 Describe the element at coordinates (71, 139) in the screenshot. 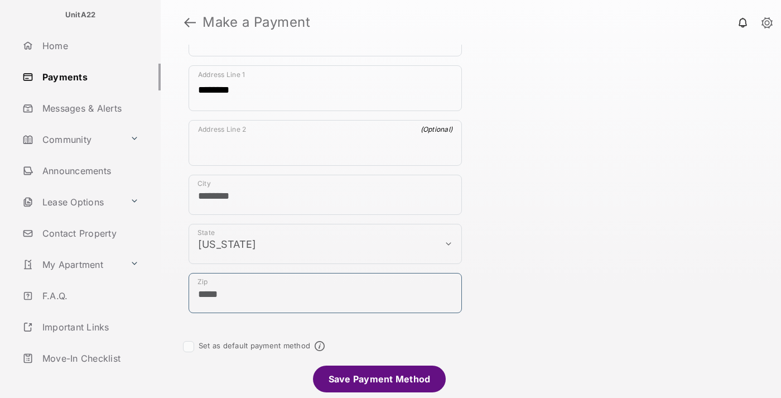

I see `a: Community` at that location.